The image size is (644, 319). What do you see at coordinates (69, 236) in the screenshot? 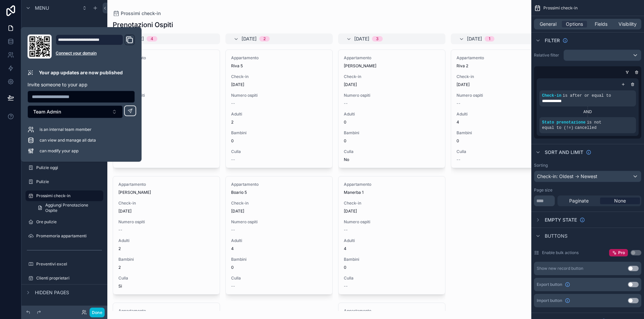
I see `label: Promemoria appartamenti` at bounding box center [69, 236].